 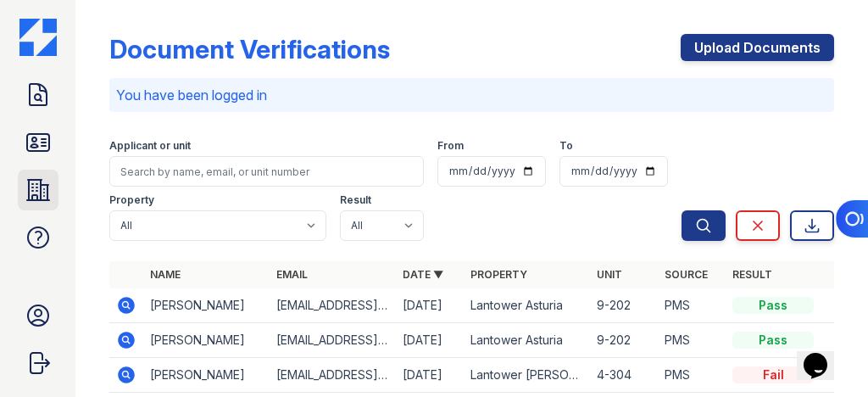 What do you see at coordinates (752, 274) in the screenshot?
I see `a: Result` at bounding box center [752, 274].